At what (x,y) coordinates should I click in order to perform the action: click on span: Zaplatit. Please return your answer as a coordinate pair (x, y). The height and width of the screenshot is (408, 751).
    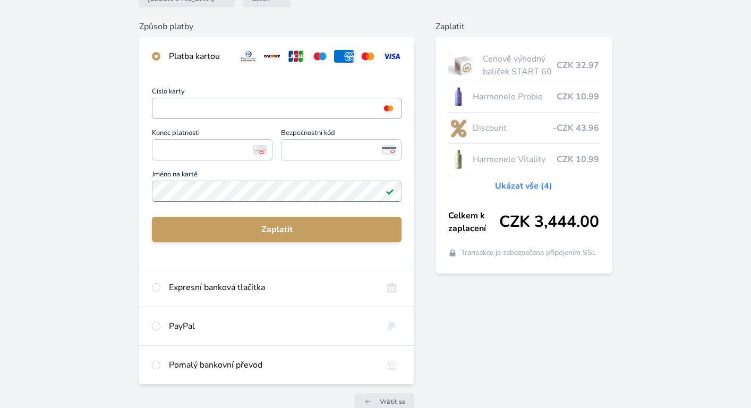
    Looking at the image, I should click on (277, 230).